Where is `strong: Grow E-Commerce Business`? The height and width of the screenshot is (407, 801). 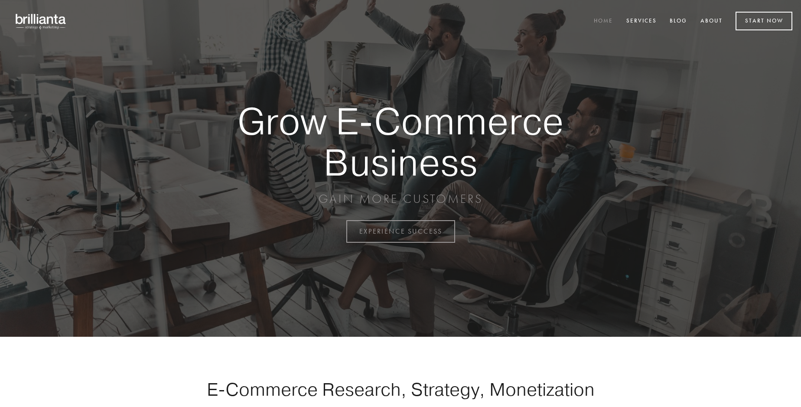
strong: Grow E-Commerce Business is located at coordinates (401, 141).